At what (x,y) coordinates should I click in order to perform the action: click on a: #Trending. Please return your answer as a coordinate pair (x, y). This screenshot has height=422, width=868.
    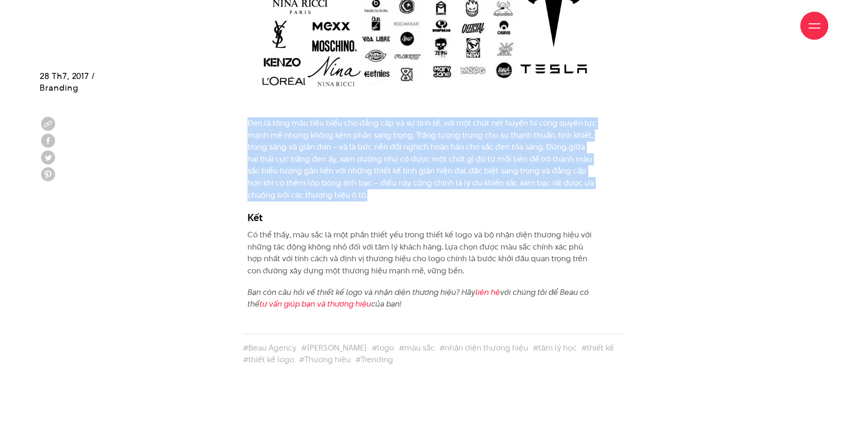
    Looking at the image, I should click on (374, 359).